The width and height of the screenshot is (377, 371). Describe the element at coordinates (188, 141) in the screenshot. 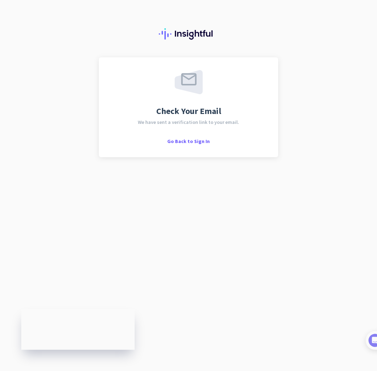

I see `span: Go Back to Sign In` at that location.